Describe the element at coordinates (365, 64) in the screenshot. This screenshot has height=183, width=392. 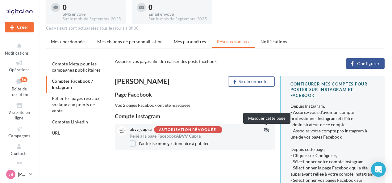
I see `button: Configurer` at that location.